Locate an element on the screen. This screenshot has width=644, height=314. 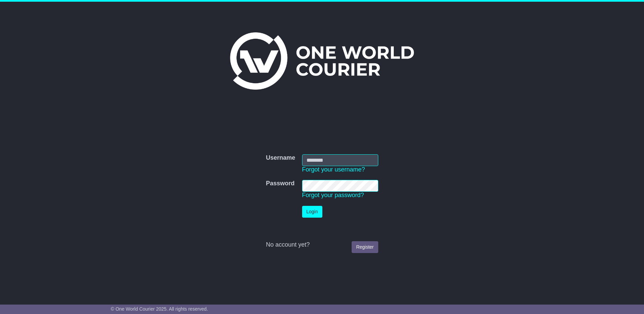
label: Password is located at coordinates (280, 184).